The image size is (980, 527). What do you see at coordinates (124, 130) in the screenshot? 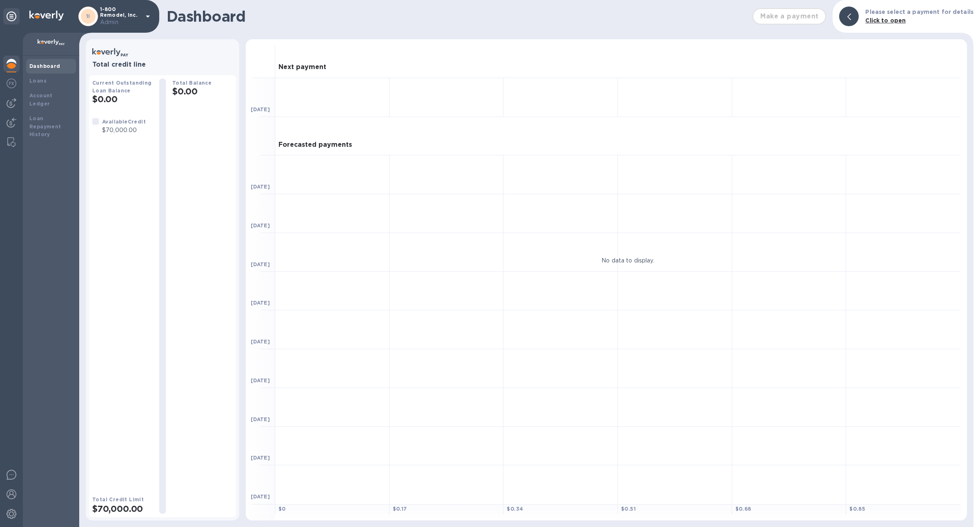
I see `p: $70,000.00` at bounding box center [124, 130].